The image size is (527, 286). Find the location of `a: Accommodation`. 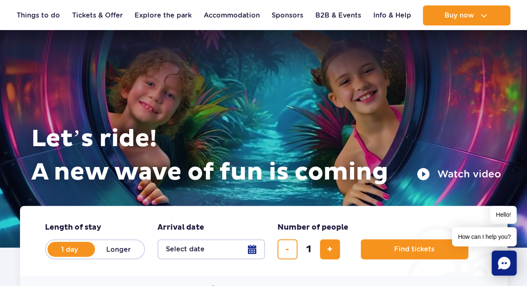

a: Accommodation is located at coordinates (232, 15).